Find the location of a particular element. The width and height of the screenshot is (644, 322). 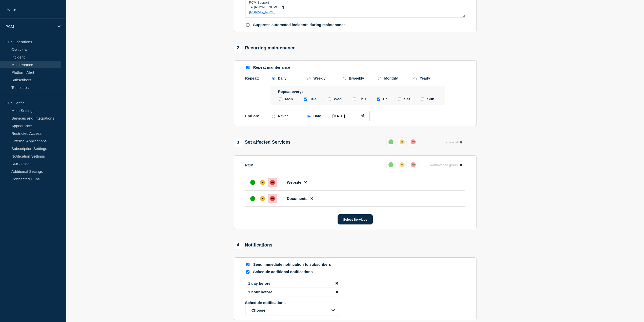

input: sunday checkbox is located at coordinates (423, 99).